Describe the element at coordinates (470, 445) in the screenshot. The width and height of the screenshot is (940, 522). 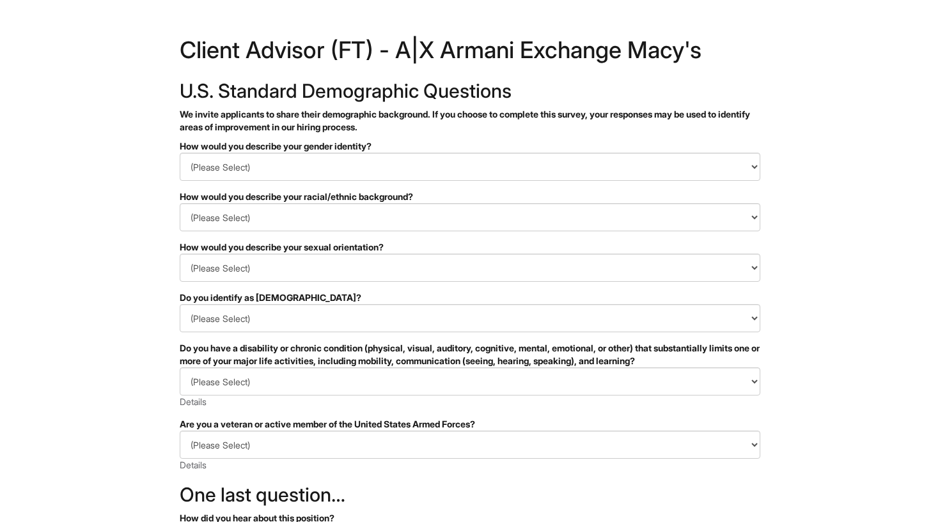
I see `select: Are you a veteran or active member of the United States Armed Forces?` at that location.